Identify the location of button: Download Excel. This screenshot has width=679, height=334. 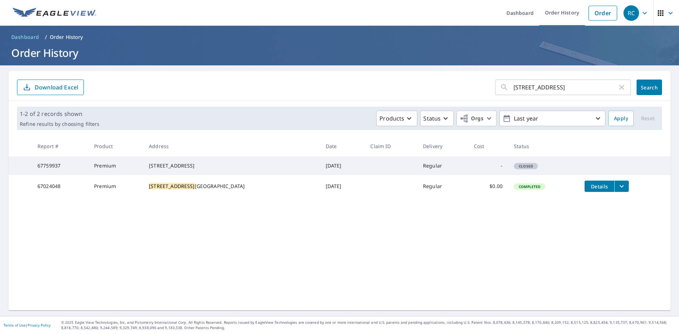
(50, 87).